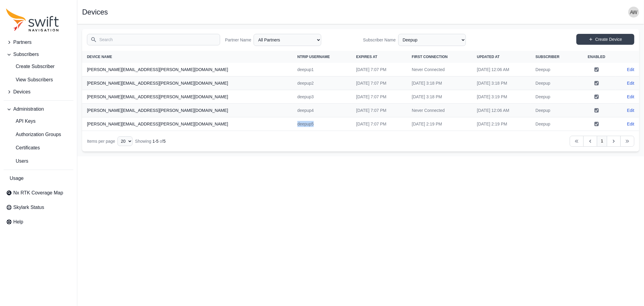 This screenshot has height=306, width=644. What do you see at coordinates (18, 222) in the screenshot?
I see `span: Help` at bounding box center [18, 222].